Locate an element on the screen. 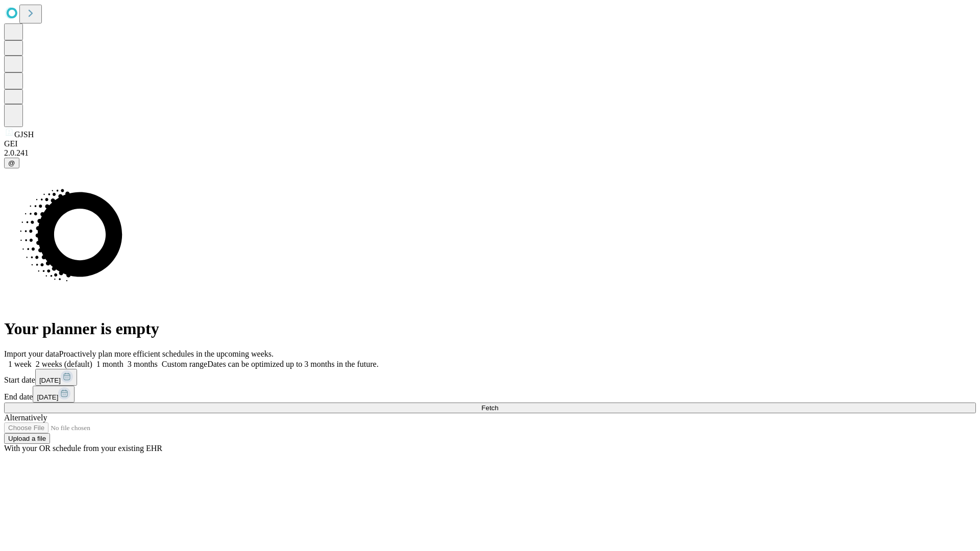 The image size is (980, 551). span: Dates can be optimized up to 3 months in the future. is located at coordinates (293, 363).